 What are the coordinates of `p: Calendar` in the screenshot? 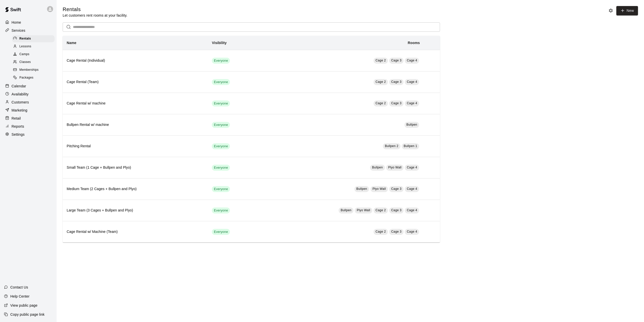 It's located at (19, 86).